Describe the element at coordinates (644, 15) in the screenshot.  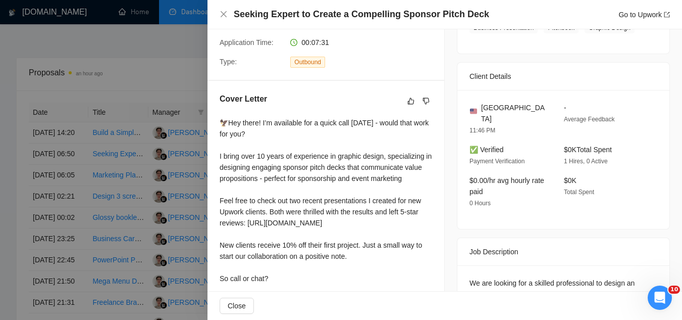
I see `a: Go to Upworkexport` at that location.